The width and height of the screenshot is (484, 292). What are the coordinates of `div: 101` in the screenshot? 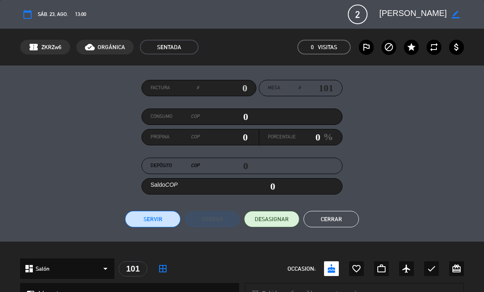 It's located at (133, 269).